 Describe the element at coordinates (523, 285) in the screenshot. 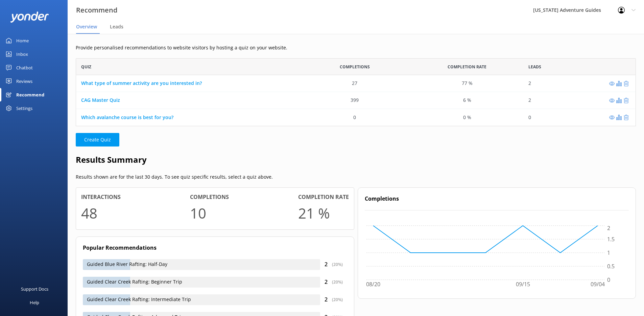

I see `tspan: 09/15` at that location.